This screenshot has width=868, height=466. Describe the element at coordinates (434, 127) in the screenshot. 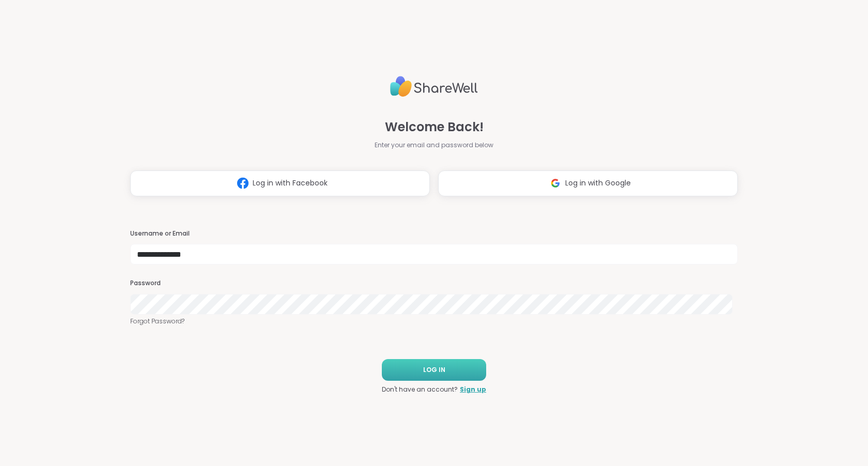

I see `span: Welcome Back!` at that location.